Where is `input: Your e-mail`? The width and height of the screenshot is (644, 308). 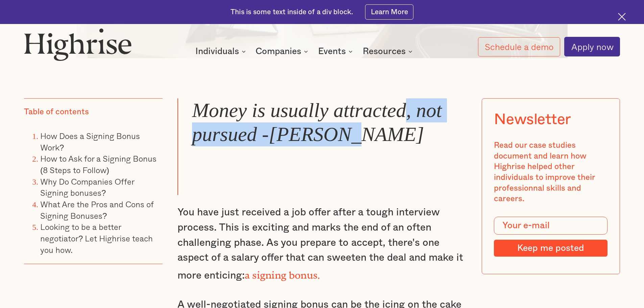 input: Your e-mail is located at coordinates (551, 226).